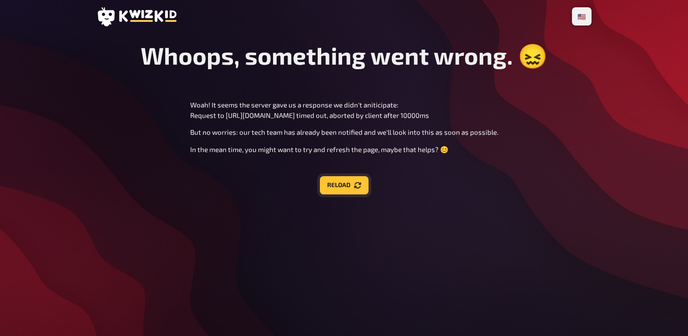  Describe the element at coordinates (344, 132) in the screenshot. I see `p: But no worries: our tech team has already been notified and we'll look into this as soon as possi...` at that location.